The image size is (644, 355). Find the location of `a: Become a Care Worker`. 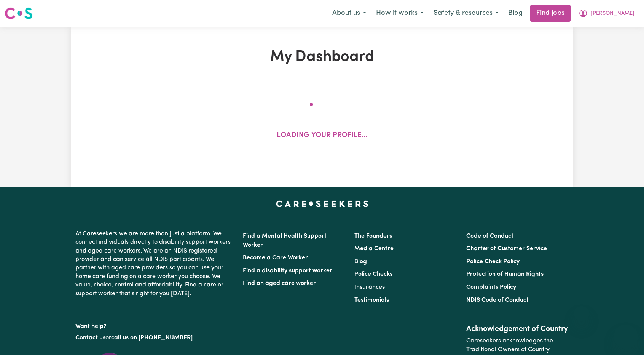

a: Become a Care Worker is located at coordinates (275, 258).